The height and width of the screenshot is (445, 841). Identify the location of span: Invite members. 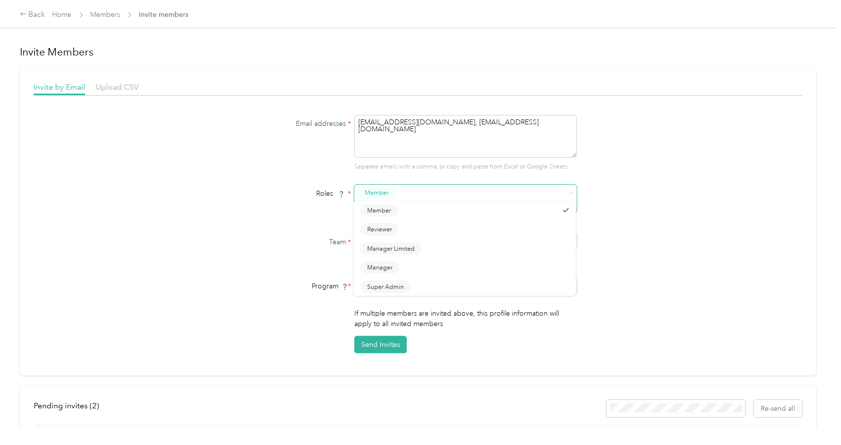
(164, 14).